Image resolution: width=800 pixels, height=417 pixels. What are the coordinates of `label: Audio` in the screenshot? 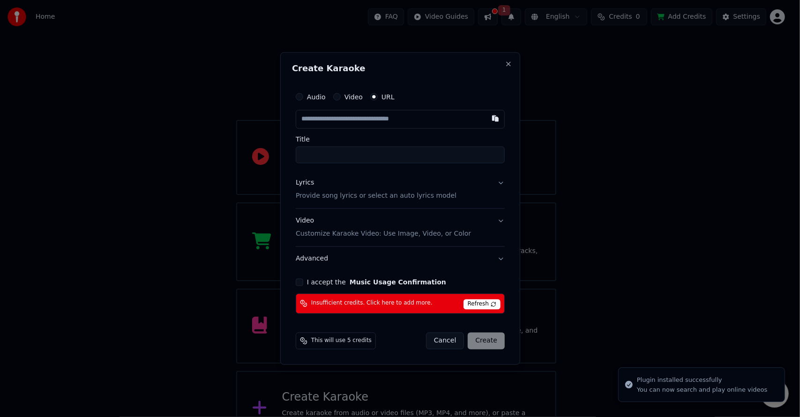 It's located at (316, 97).